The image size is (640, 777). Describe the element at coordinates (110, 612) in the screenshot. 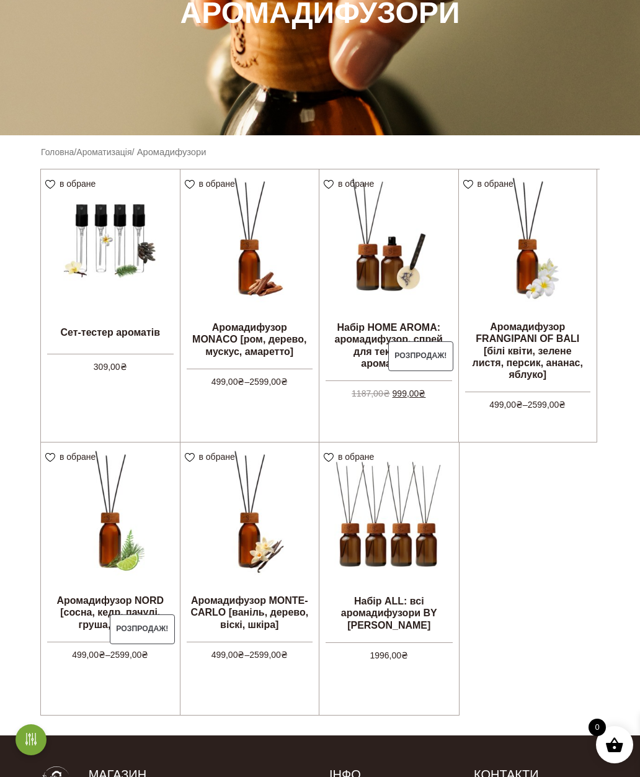

I see `h2: Аромадифузор NORD [сосна, кедр, пачулі, груша, лайм]` at that location.